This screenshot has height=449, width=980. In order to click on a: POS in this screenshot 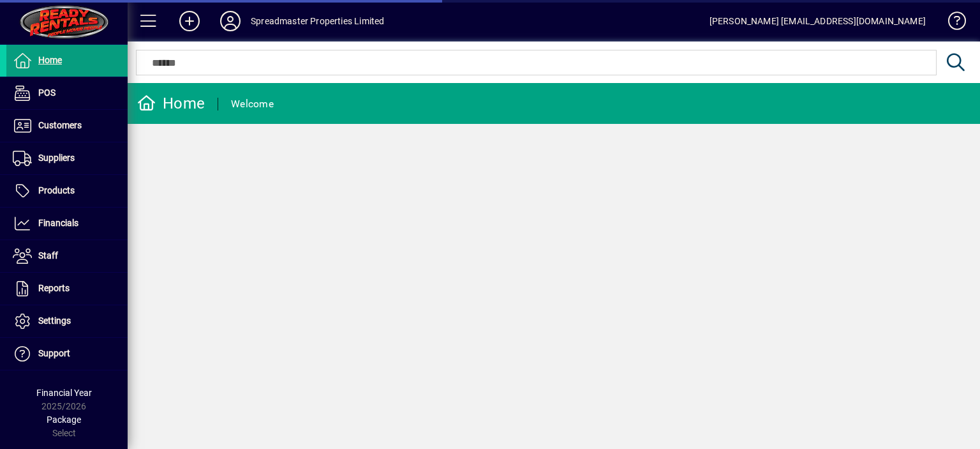, I will do `click(67, 94)`.